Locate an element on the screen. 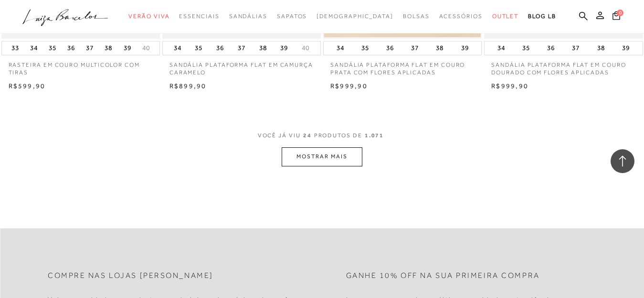 Image resolution: width=644 pixels, height=298 pixels. span: 24 is located at coordinates (307, 135).